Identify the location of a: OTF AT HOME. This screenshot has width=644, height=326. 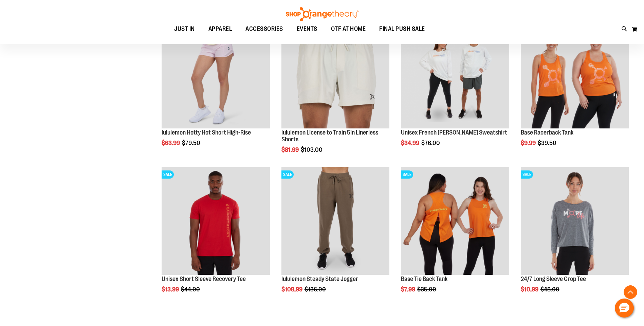
(348, 29).